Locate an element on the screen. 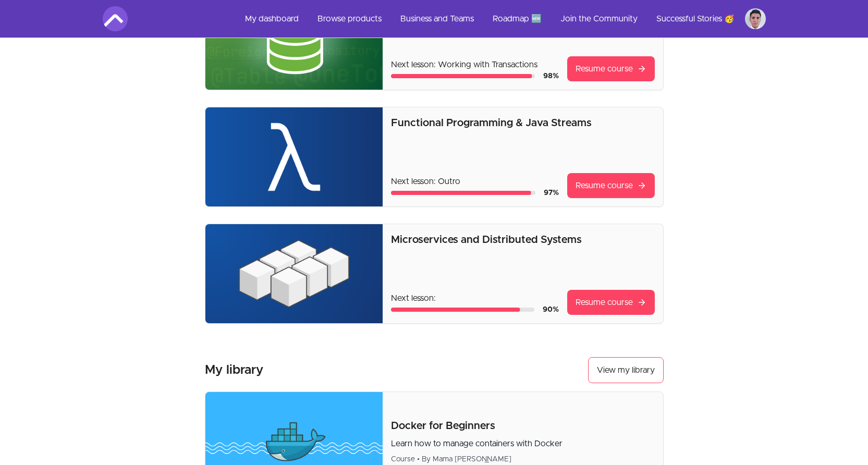 The width and height of the screenshot is (868, 465). p: Docker for Beginners is located at coordinates (522, 426).